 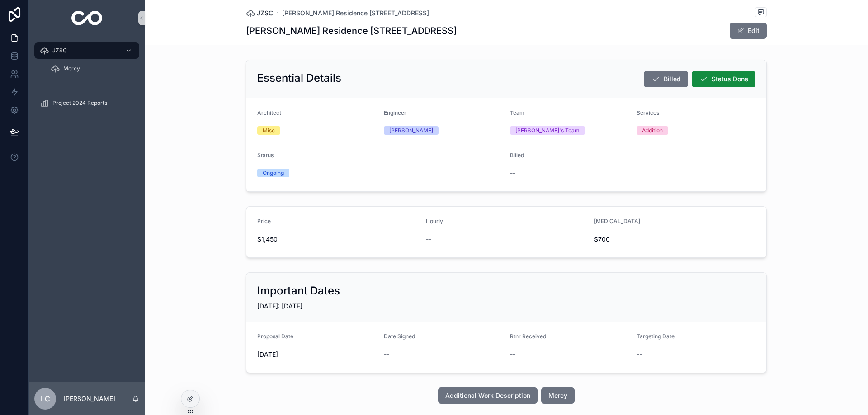 I want to click on a: Mercy, so click(x=92, y=69).